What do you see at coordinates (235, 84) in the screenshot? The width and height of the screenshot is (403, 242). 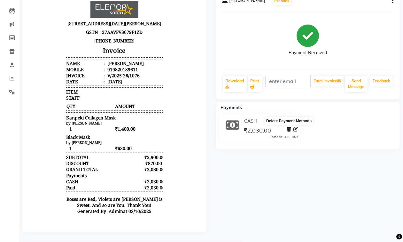 I see `a: Download` at bounding box center [235, 84].